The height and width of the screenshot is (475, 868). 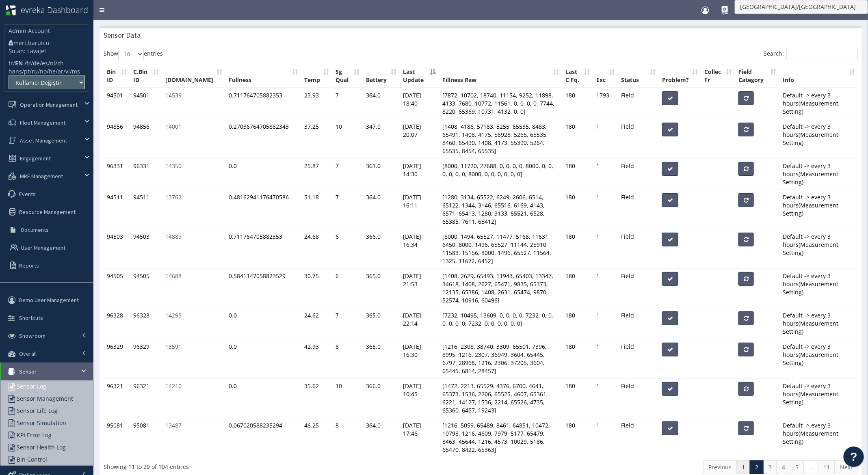 I want to click on a: es, so click(x=45, y=63).